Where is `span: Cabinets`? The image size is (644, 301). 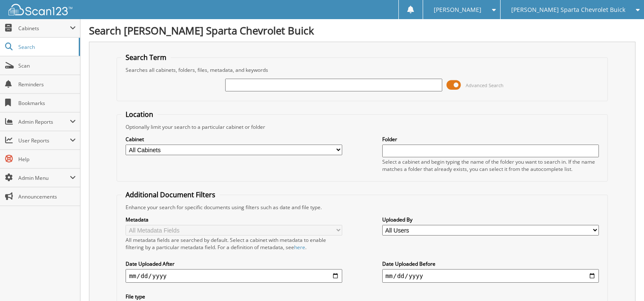
span: Cabinets is located at coordinates (44, 28).